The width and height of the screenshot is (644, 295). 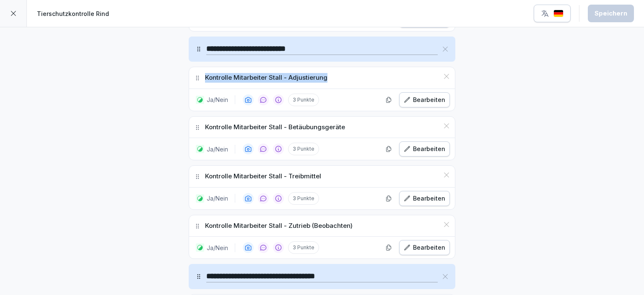 I want to click on p: Kontrolle Mitarbeiter Stall - Adjustierung, so click(x=267, y=78).